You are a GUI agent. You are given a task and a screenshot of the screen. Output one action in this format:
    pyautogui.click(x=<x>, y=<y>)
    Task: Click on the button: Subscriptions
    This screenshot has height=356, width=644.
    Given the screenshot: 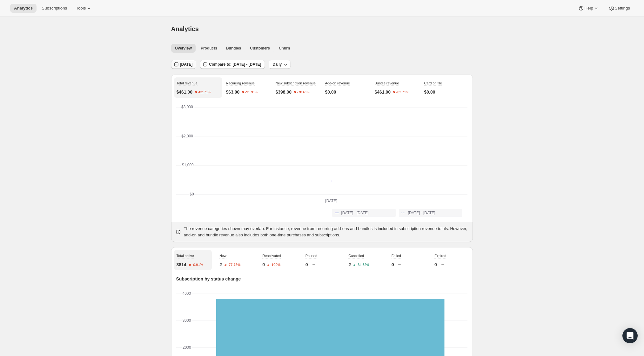 What is the action you would take?
    pyautogui.click(x=54, y=8)
    